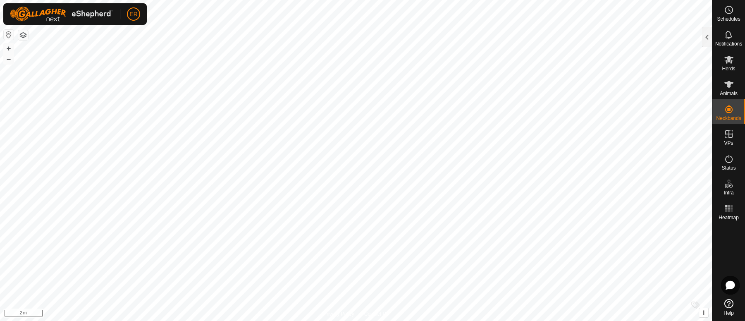  I want to click on span: Infra, so click(728, 193).